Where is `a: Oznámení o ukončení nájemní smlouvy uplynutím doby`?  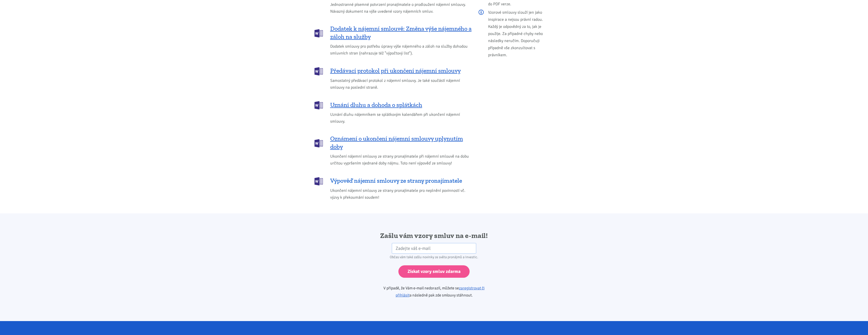 a: Oznámení o ukončení nájemní smlouvy uplynutím doby is located at coordinates (393, 143).